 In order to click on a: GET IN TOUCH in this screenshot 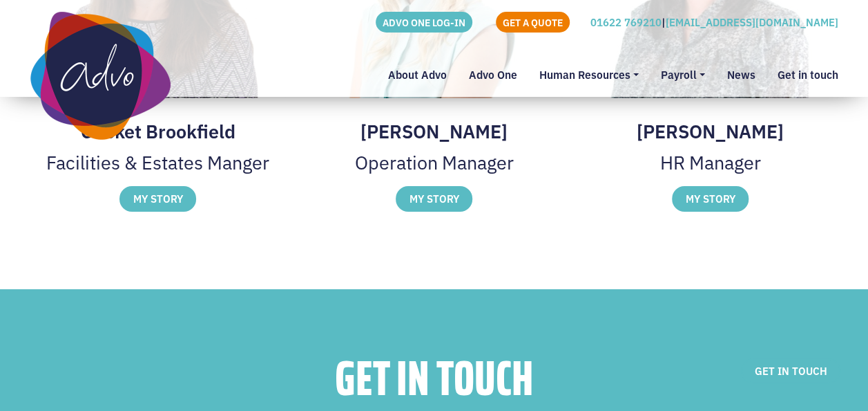, I will do `click(791, 371)`.